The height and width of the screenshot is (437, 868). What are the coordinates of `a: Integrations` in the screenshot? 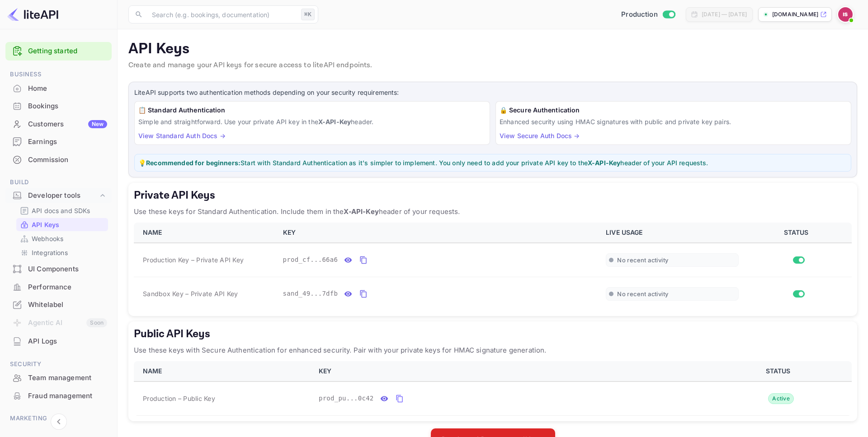 It's located at (62, 252).